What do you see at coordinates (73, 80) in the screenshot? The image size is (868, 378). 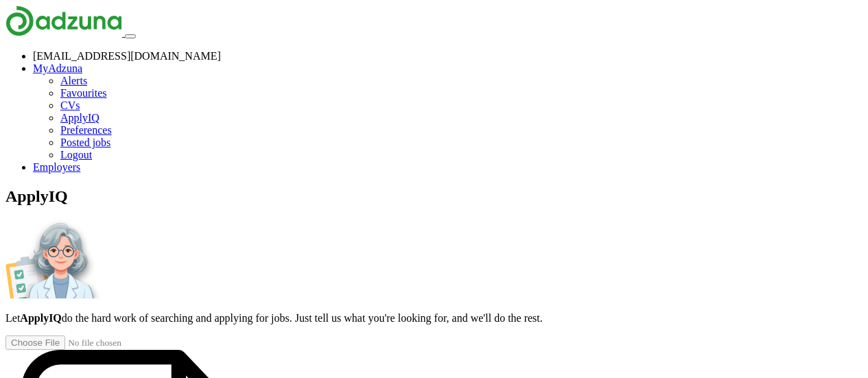 I see `a: Alerts` at bounding box center [73, 80].